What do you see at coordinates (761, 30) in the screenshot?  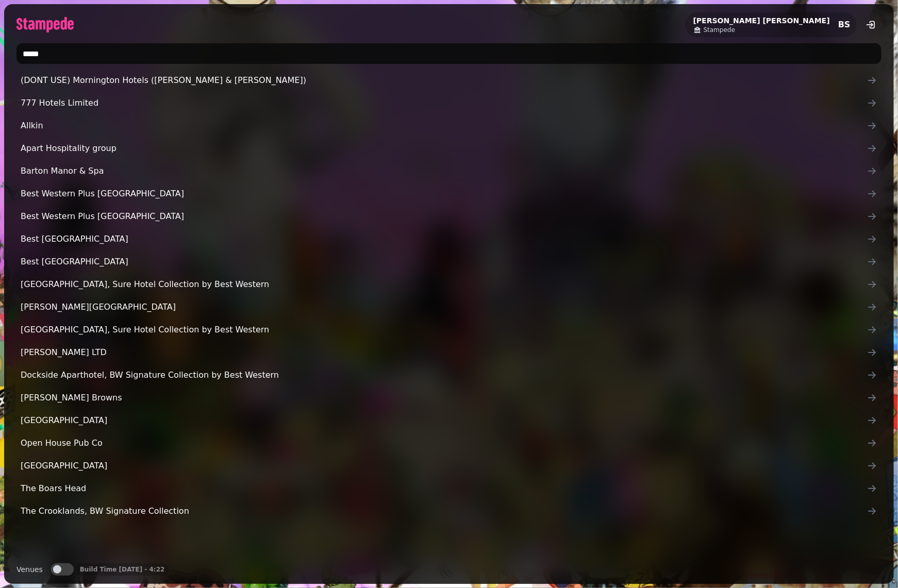 I see `a: Stampede` at bounding box center [761, 30].